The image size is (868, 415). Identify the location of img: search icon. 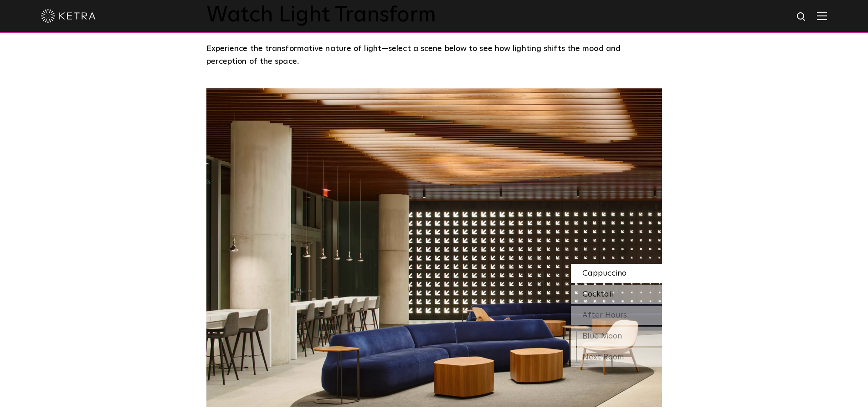
(802, 17).